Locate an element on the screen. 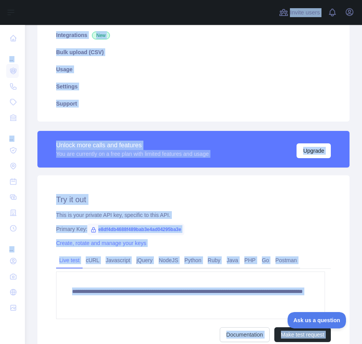 The height and width of the screenshot is (344, 362). button: Upgrade is located at coordinates (314, 151).